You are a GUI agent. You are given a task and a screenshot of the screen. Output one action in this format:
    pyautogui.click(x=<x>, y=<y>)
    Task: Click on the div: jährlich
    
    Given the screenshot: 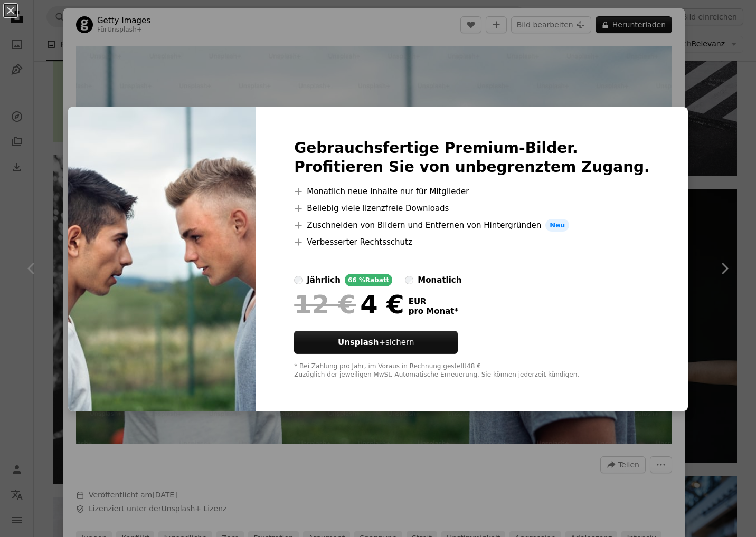 What is the action you would take?
    pyautogui.click(x=323, y=281)
    